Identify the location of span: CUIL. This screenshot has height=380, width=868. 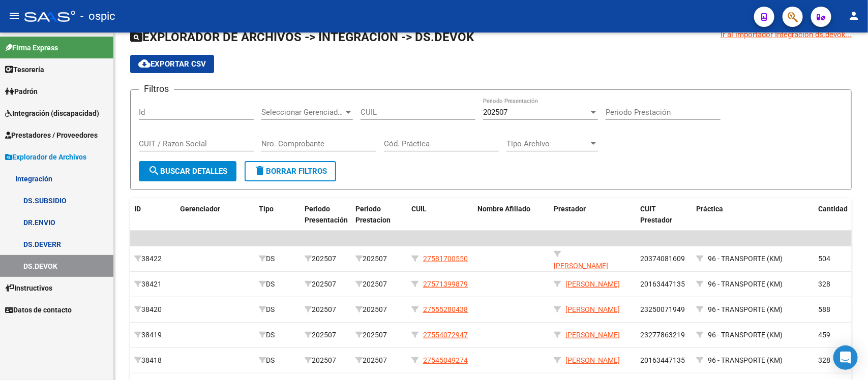
(419, 209).